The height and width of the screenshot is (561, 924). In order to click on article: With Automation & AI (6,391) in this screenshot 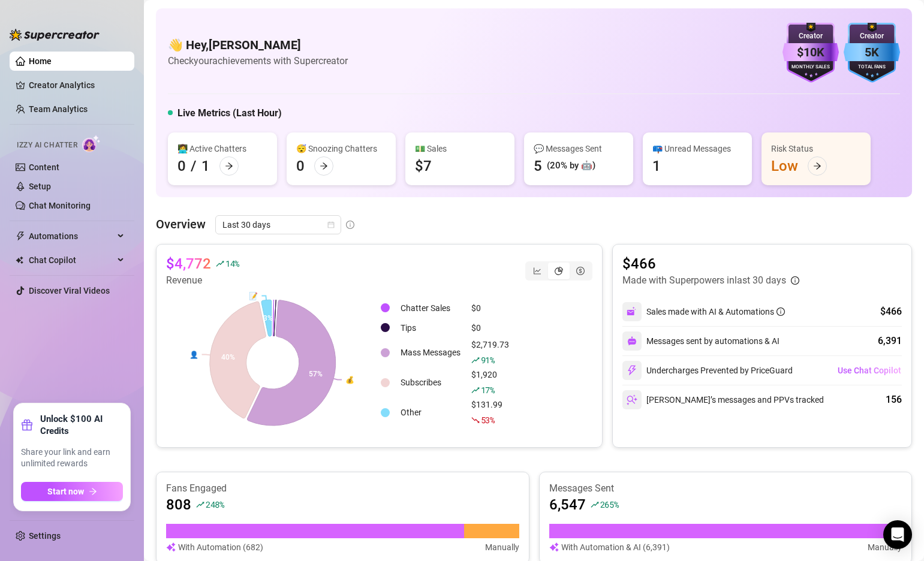, I will do `click(615, 547)`.